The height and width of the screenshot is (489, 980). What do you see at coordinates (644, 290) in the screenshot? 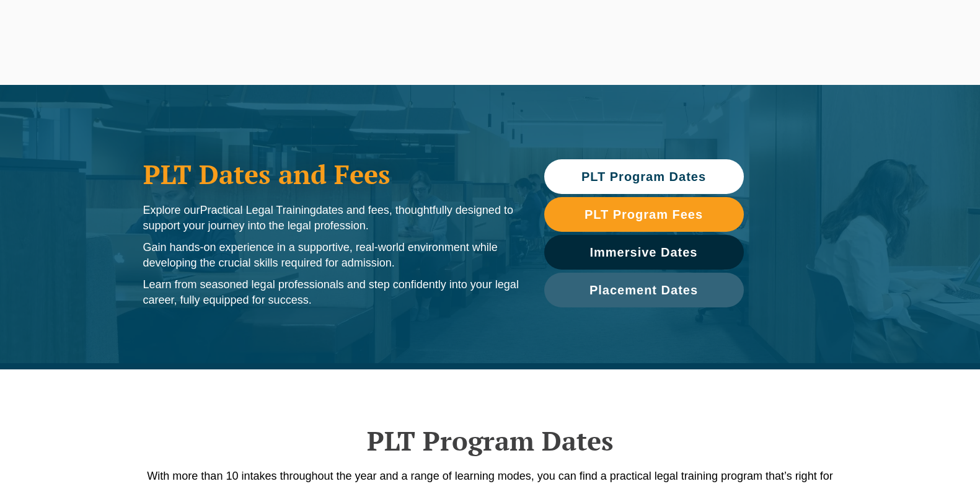
I see `span: Placement Dates` at bounding box center [644, 290].